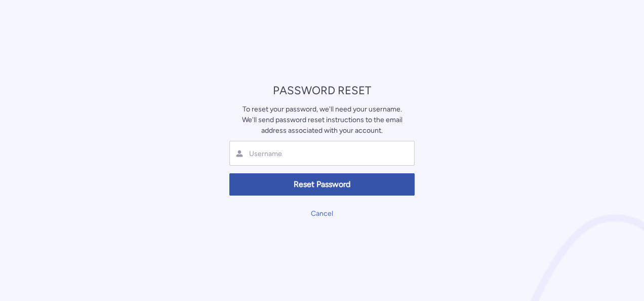 Image resolution: width=644 pixels, height=301 pixels. I want to click on span: Reset Password, so click(322, 184).